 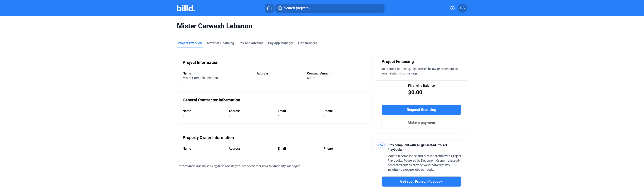 I want to click on span: To request financing, please click below or reach out to your relationship manager., so click(x=419, y=71).